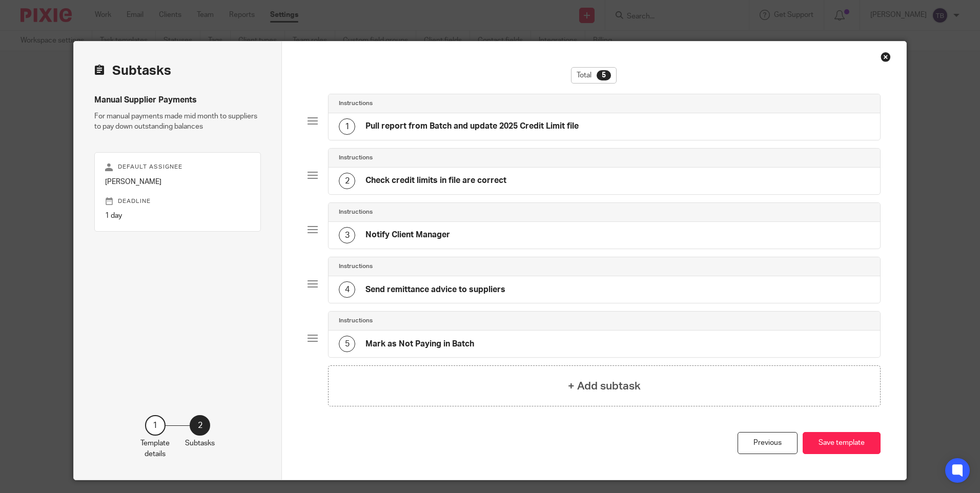 The height and width of the screenshot is (493, 980). What do you see at coordinates (155, 448) in the screenshot?
I see `p: Template details` at bounding box center [155, 448].